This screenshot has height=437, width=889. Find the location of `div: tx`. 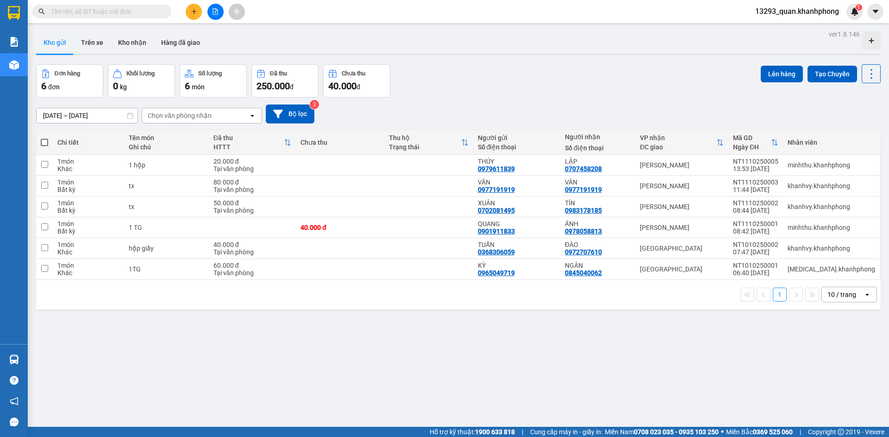

div: tx is located at coordinates (166, 207).